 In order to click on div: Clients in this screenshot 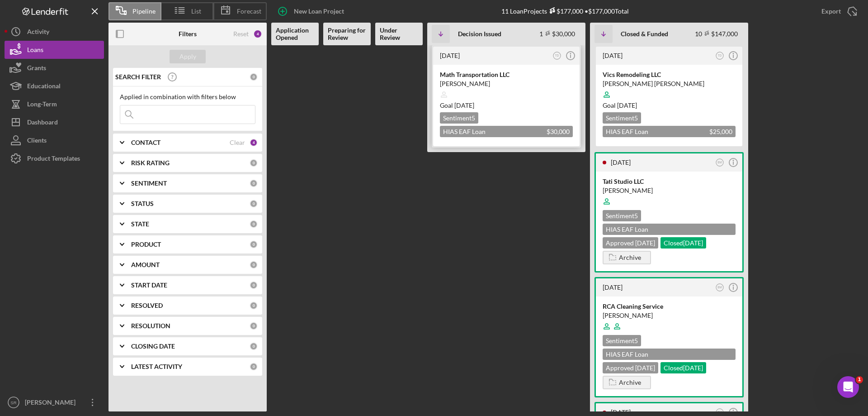, I will do `click(37, 141)`.